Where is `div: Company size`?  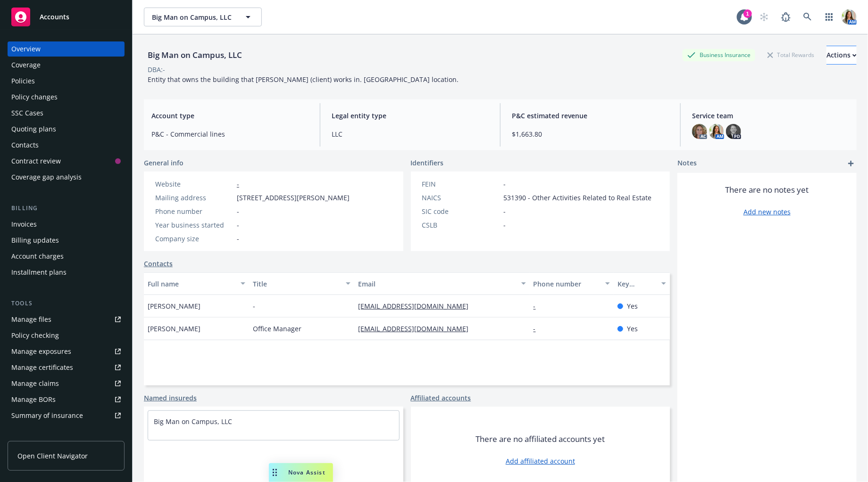 div: Company size is located at coordinates (194, 238).